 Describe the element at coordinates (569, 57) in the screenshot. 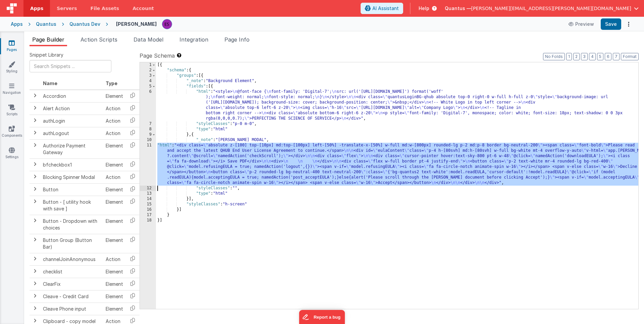

I see `button: 1` at that location.